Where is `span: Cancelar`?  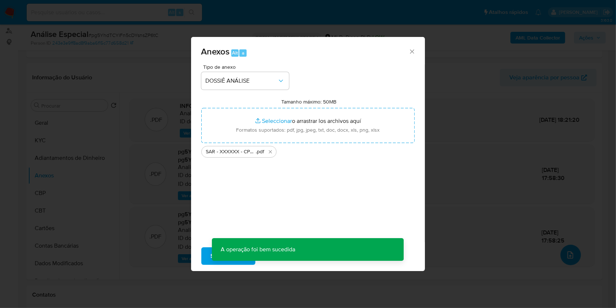 span: Cancelar is located at coordinates (280, 256).